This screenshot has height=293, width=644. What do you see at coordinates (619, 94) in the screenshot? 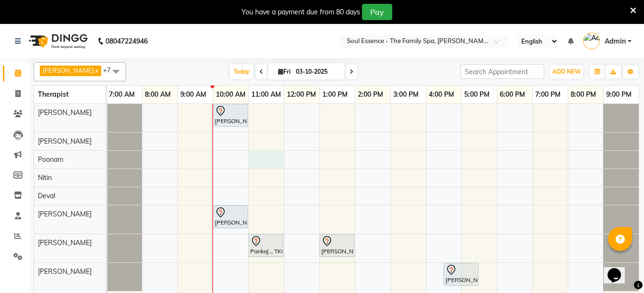
I see `a: 9:00 PM` at bounding box center [619, 94].